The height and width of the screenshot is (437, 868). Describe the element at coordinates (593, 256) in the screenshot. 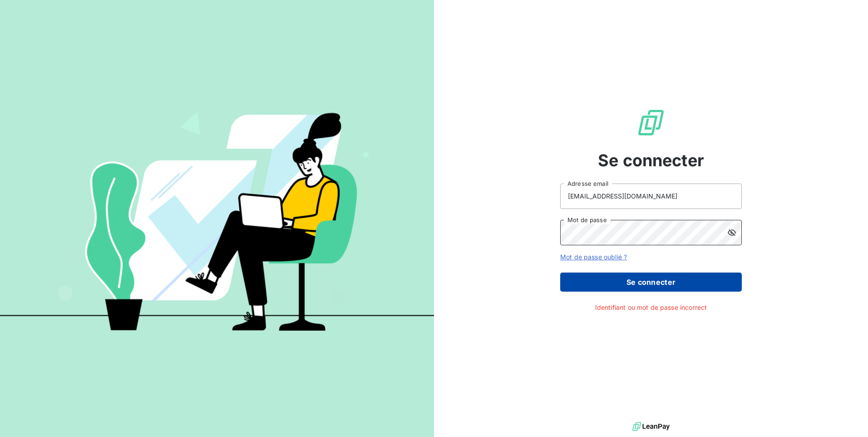

I see `a: Mot de passe oublié ?` at that location.